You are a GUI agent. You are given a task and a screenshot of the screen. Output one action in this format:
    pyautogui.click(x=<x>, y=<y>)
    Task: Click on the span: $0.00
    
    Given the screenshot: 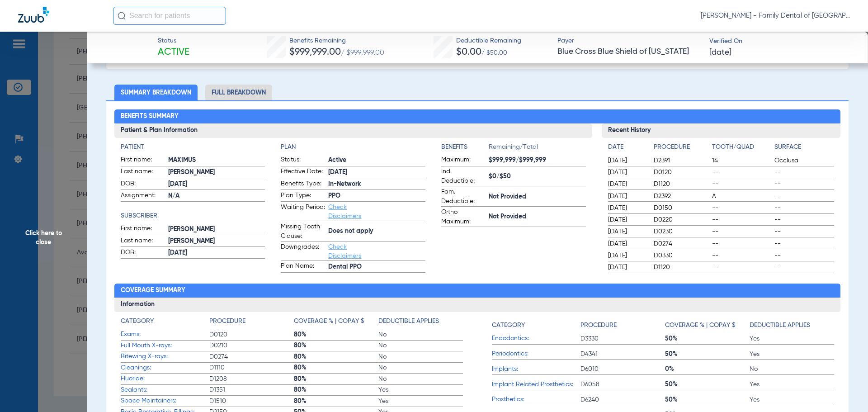 What is the action you would take?
    pyautogui.click(x=469, y=52)
    